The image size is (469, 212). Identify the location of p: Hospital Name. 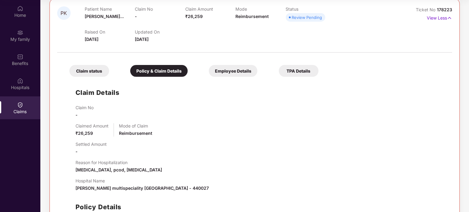
(142, 181).